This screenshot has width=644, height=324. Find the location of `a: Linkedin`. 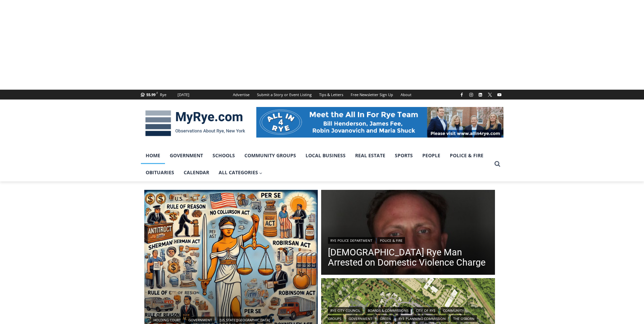

a: Linkedin is located at coordinates (480, 95).